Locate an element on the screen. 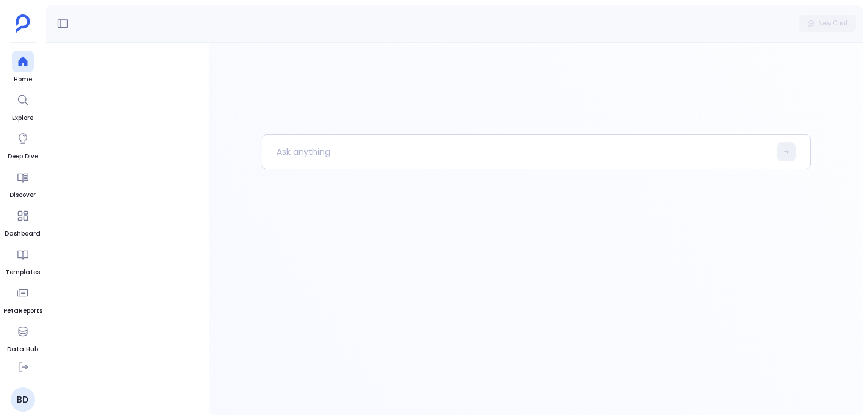  span: PetaReports is located at coordinates (23, 310).